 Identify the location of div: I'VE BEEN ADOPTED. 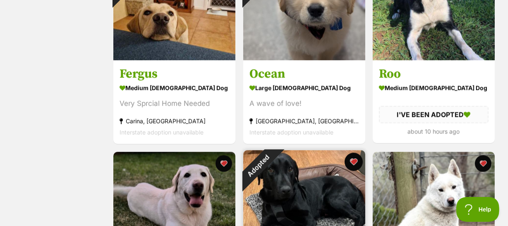
(434, 114).